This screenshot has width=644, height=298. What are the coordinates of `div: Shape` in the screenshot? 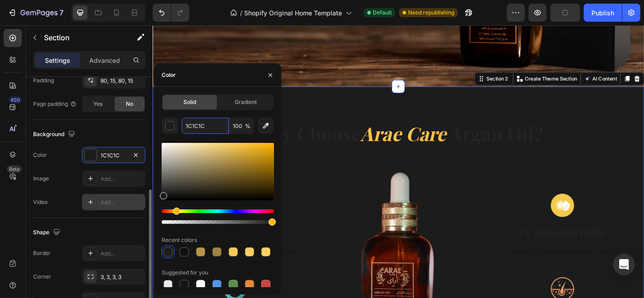 It's located at (47, 233).